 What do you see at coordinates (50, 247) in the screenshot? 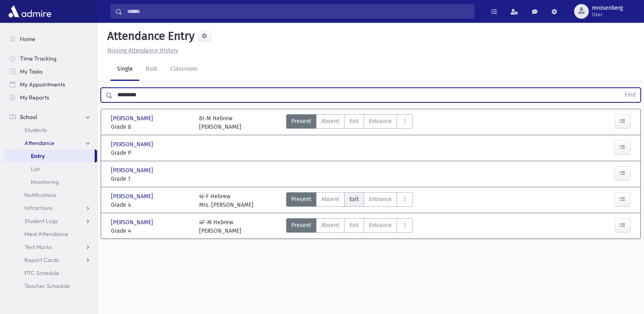
I see `a: Test Marks` at bounding box center [50, 247].